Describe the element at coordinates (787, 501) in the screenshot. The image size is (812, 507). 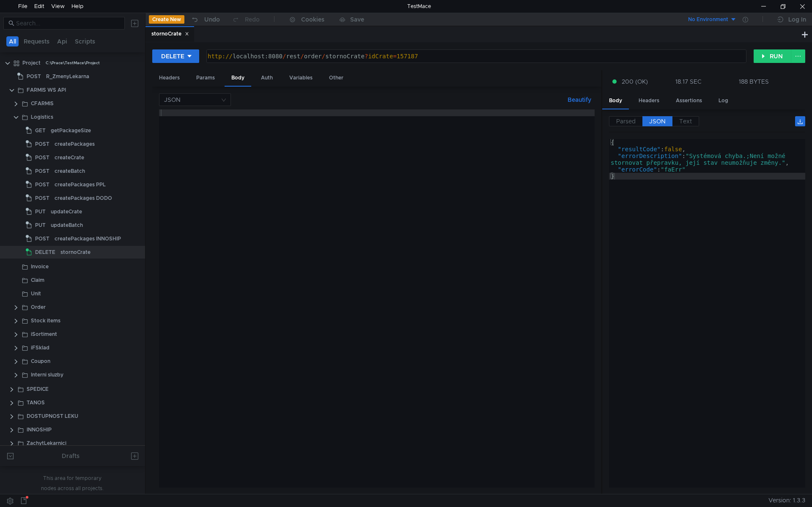
I see `span: Version: 1.3.3` at that location.